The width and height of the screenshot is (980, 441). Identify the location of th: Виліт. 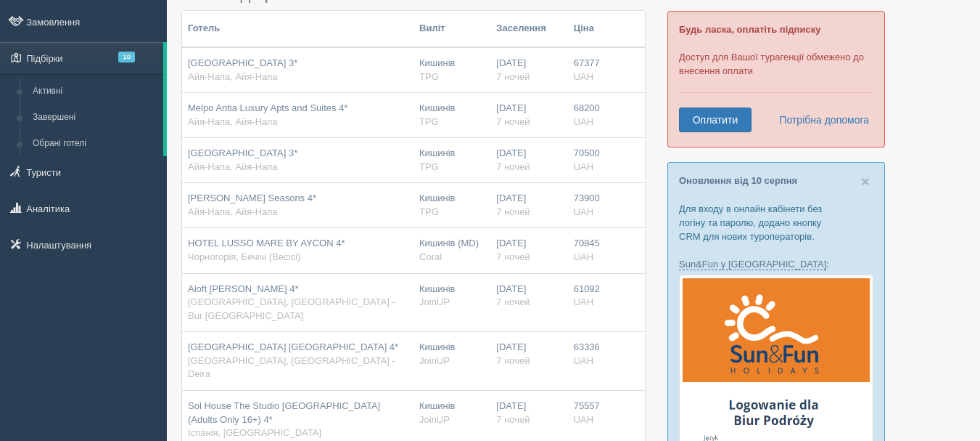
(452, 29).